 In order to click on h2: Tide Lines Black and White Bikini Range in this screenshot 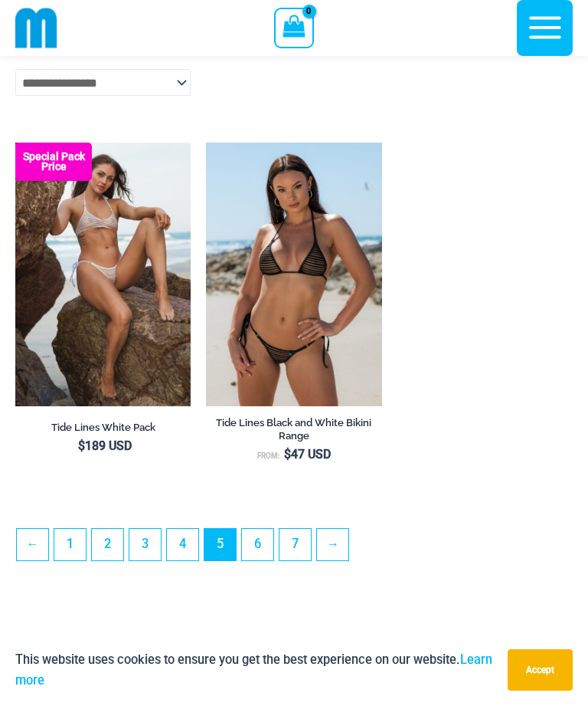, I will do `click(293, 429)`.